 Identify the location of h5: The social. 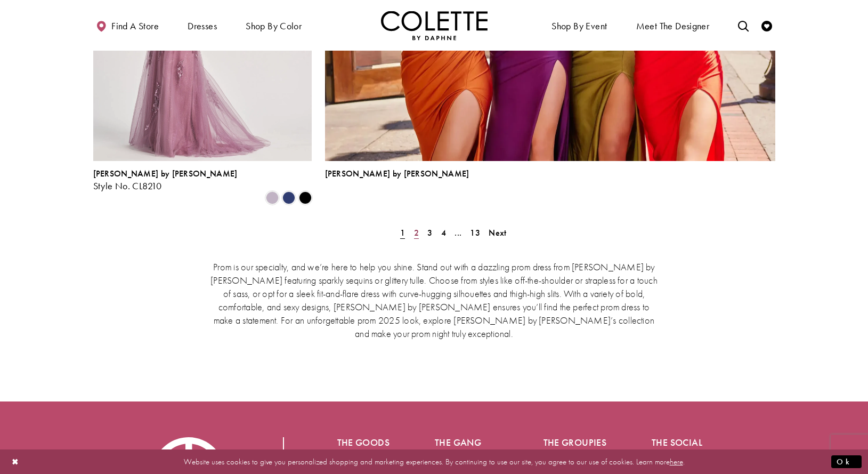
(685, 443).